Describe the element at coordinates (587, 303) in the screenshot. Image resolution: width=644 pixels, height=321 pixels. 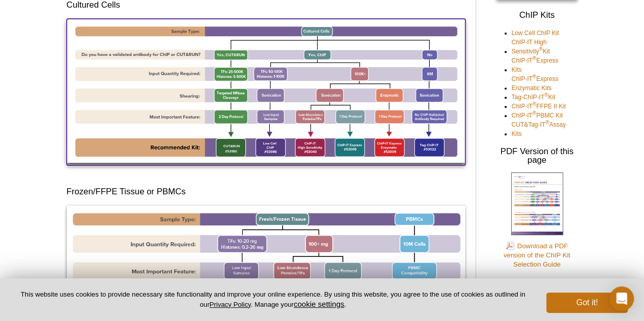
I see `button: Got it!` at that location.